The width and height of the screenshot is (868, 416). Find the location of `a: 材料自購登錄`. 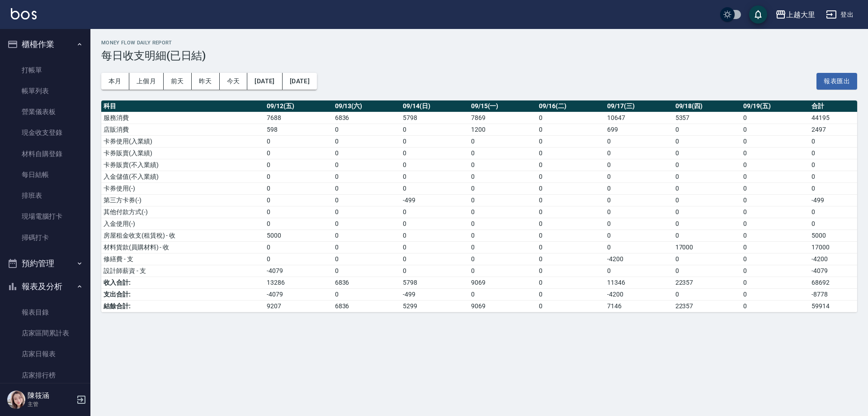

a: 材料自購登錄 is located at coordinates (45, 154).